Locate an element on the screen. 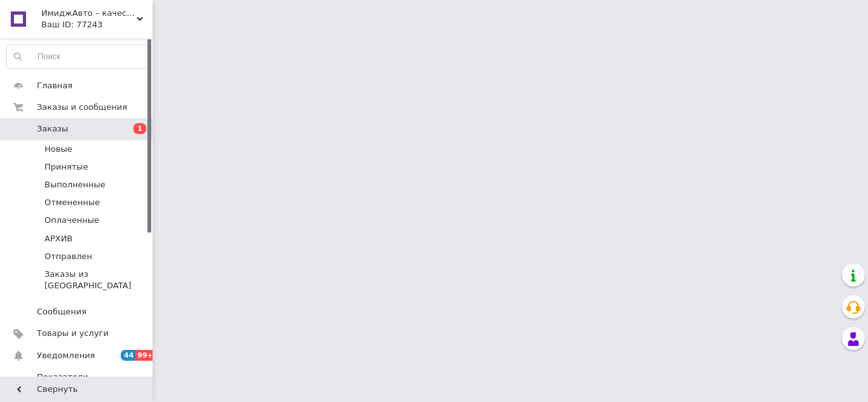 This screenshot has height=402, width=868. span: Товары и услуги is located at coordinates (73, 334).